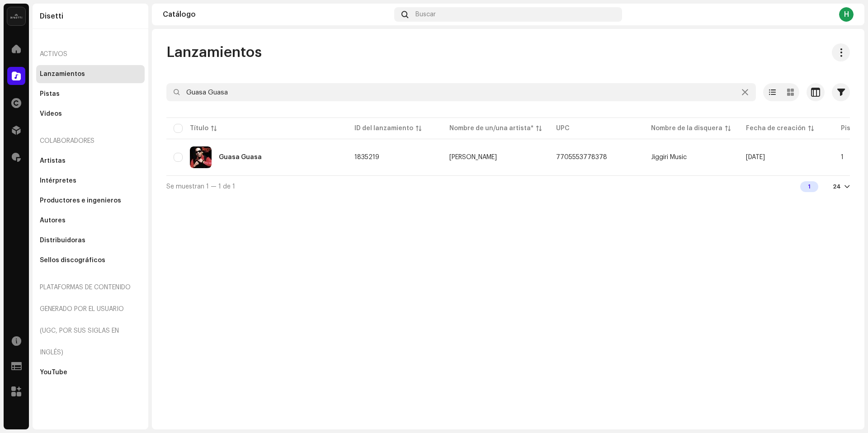  Describe the element at coordinates (669, 157) in the screenshot. I see `span: Jiggiri Music` at that location.